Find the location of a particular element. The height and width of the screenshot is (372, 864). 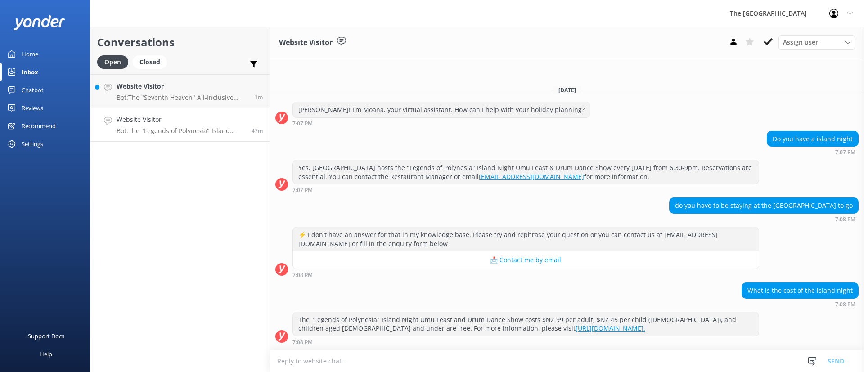

button: 📩 Contact me by email is located at coordinates (526, 260).